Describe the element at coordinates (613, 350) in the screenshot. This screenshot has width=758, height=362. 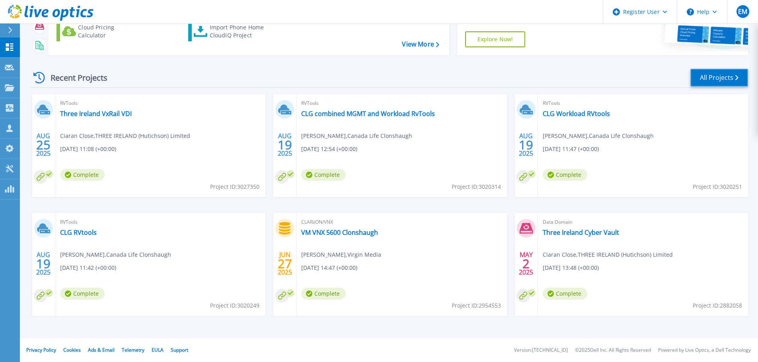
I see `li: © 2025 Dell Inc. All Rights Reserved` at that location.